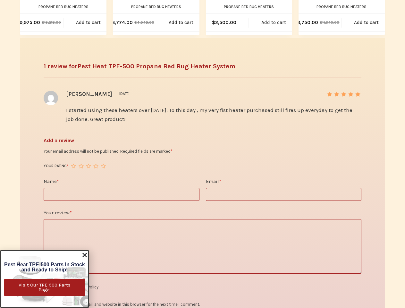 The width and height of the screenshot is (405, 308). Describe the element at coordinates (283, 181) in the screenshot. I see `label: Email` at that location.